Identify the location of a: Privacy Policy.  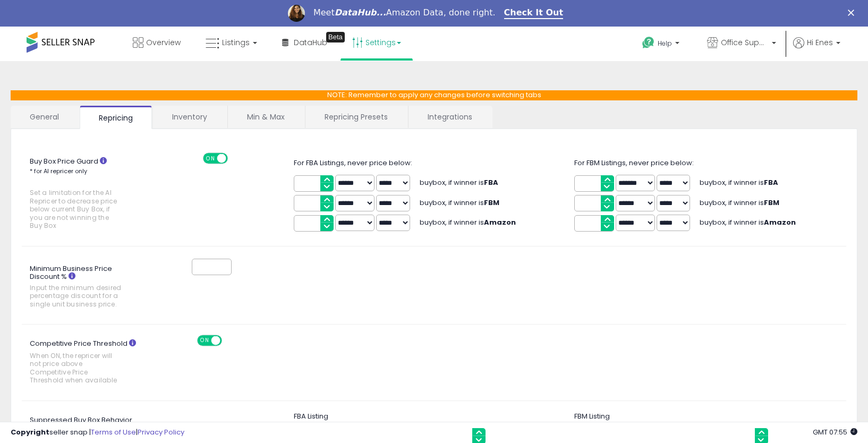
(161, 432).